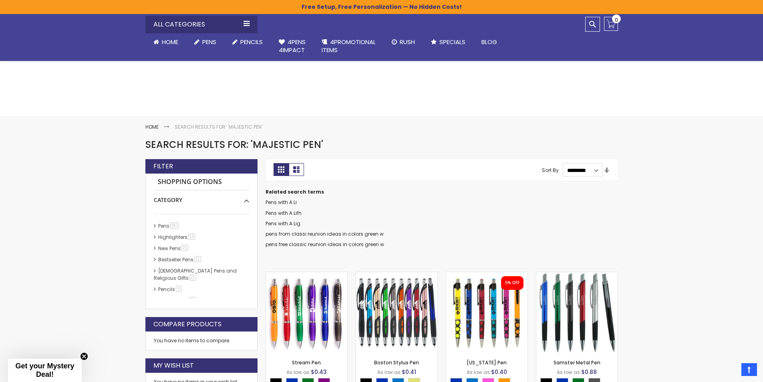 This screenshot has height=382, width=763. Describe the element at coordinates (191, 236) in the screenshot. I see `span: 14` at that location.